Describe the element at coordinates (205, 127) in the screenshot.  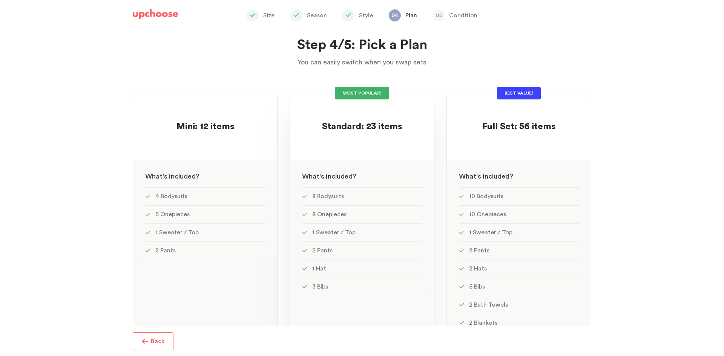
I see `span: Mini: 12 items` at that location.